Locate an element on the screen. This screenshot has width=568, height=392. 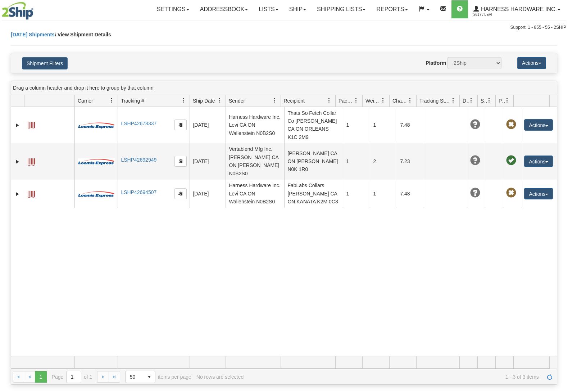
span: Pickup Successfully created is located at coordinates (511, 161).